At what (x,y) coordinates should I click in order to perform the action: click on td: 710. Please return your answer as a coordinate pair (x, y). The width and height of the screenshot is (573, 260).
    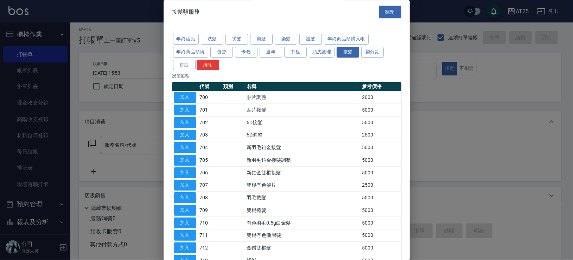
    Looking at the image, I should click on (209, 224).